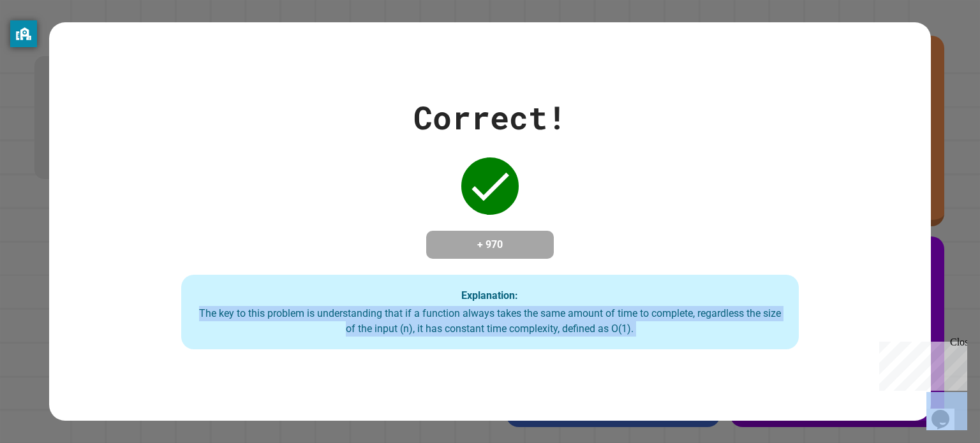 The width and height of the screenshot is (980, 443). What do you see at coordinates (490, 321) in the screenshot?
I see `div: The key to this problem is understanding that if a function always takes the same amount of time ...` at bounding box center [490, 321].